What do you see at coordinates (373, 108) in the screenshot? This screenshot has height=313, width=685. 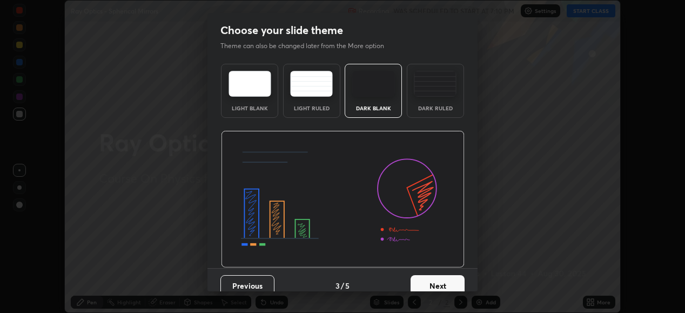 I see `div: Dark Blank` at bounding box center [373, 108].